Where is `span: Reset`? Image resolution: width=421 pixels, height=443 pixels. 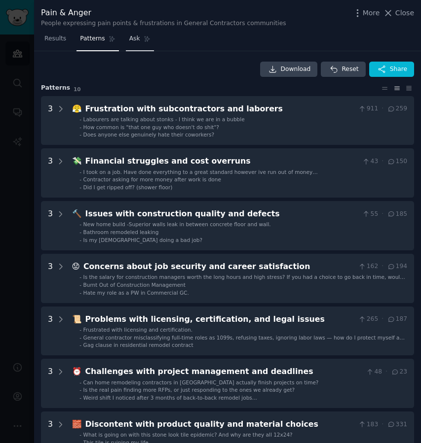 span: Reset is located at coordinates (350, 70).